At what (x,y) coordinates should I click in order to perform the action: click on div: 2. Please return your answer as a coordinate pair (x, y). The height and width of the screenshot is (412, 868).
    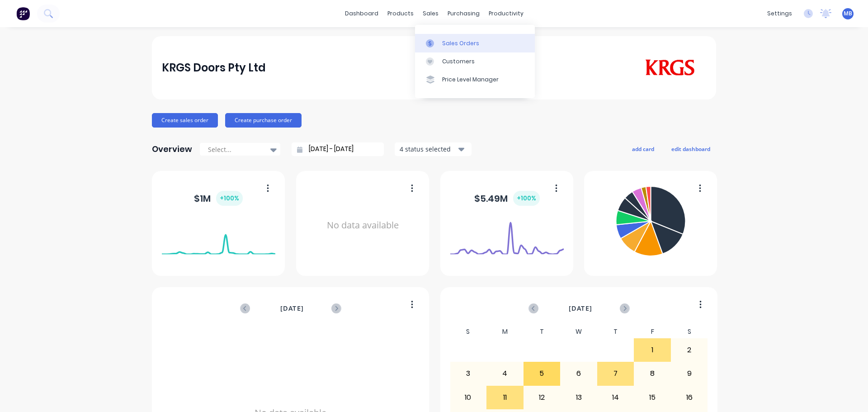
    Looking at the image, I should click on (689, 350).